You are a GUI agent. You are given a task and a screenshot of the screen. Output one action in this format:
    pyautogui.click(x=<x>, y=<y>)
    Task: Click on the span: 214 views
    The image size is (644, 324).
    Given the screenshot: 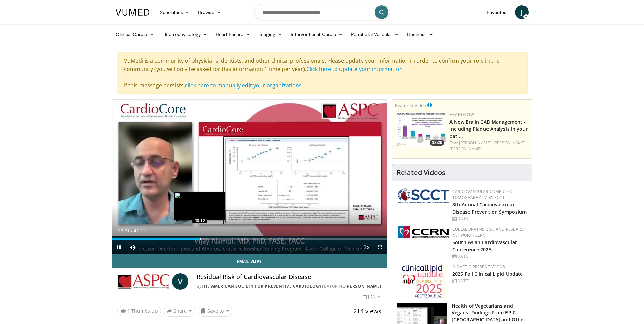 What is the action you would take?
    pyautogui.click(x=368, y=311)
    